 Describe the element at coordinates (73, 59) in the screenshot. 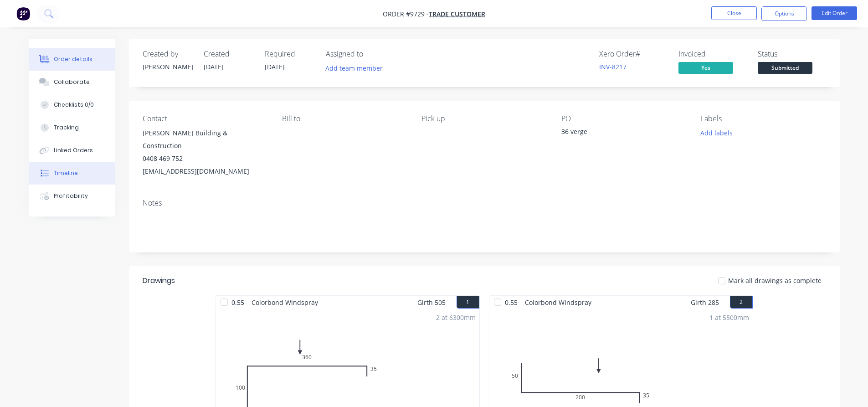

I see `div: Order details` at that location.